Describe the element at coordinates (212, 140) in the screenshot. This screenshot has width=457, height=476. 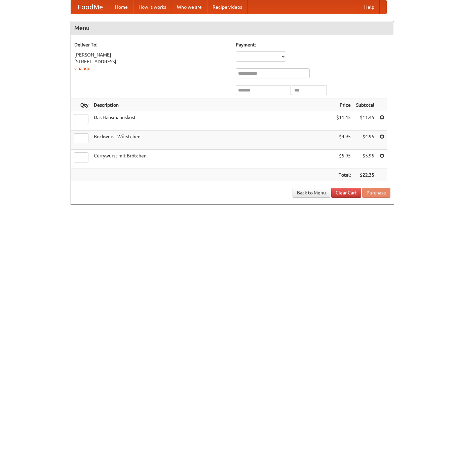
I see `td: Bockwurst Würstchen` at that location.